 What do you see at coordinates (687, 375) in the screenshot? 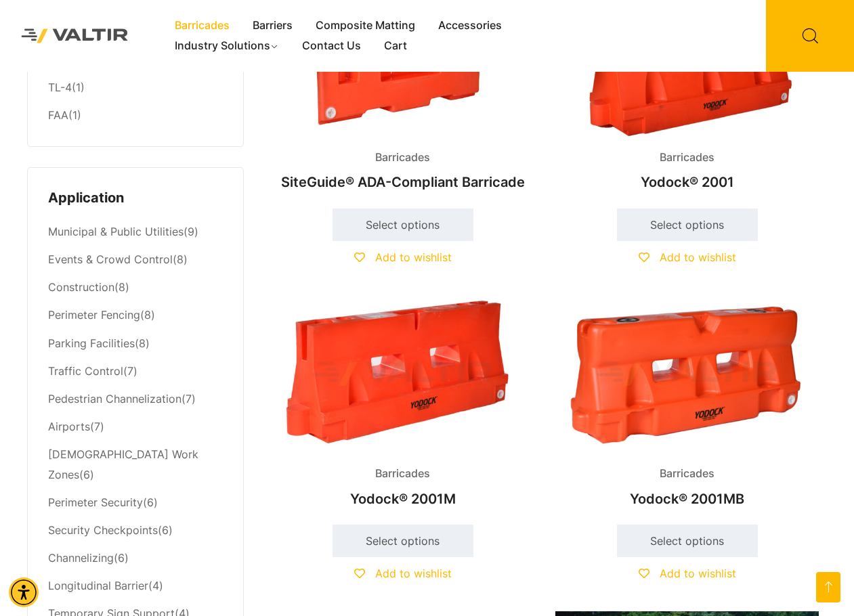
I see `img: An orange plastic barrier with openings, designed for traffic control or safety purposes.` at bounding box center [687, 375].